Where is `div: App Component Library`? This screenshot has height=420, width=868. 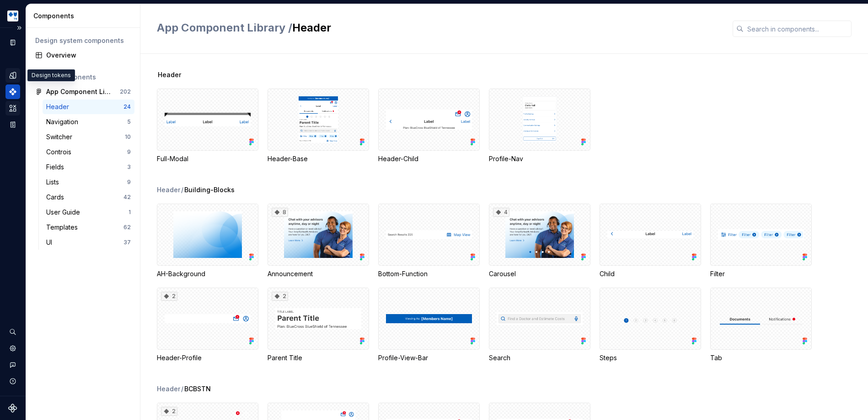 div: App Component Library is located at coordinates (80, 92).